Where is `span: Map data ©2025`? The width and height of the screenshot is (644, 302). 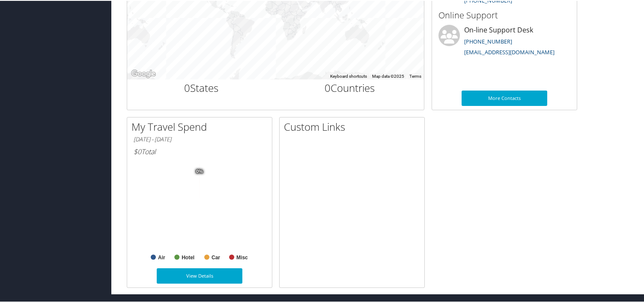
span: Map data ©2025 is located at coordinates (387, 75).